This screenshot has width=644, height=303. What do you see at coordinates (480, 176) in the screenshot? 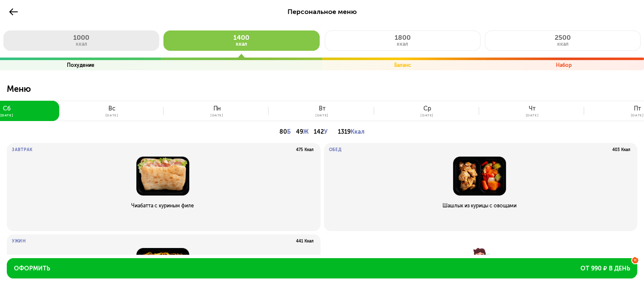
I see `img: Шашлык из курицы с овощами` at bounding box center [480, 176].